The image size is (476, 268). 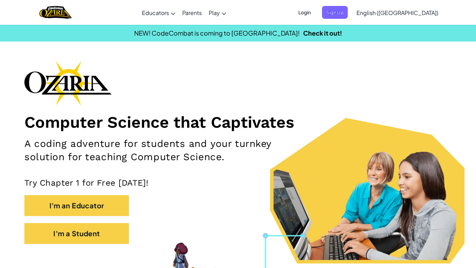 I want to click on h2: A coding adventure for students and your turnkey solution for teaching Computer Science., so click(x=167, y=150).